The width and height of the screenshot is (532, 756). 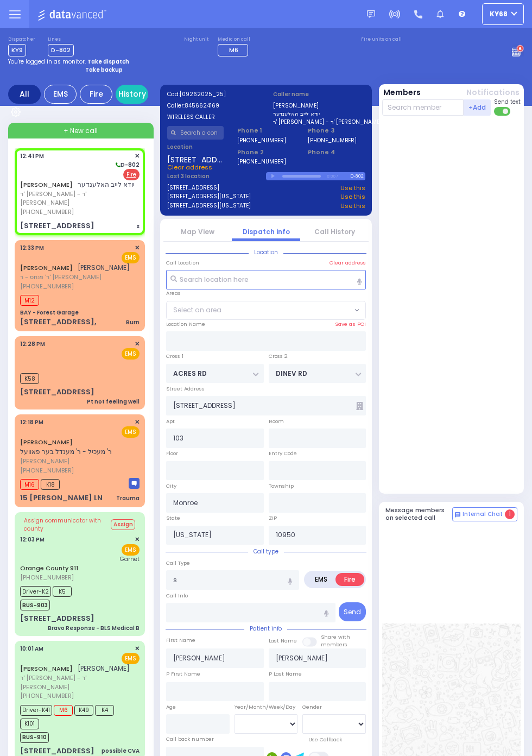 I want to click on img: comment-alt.png, so click(x=457, y=515).